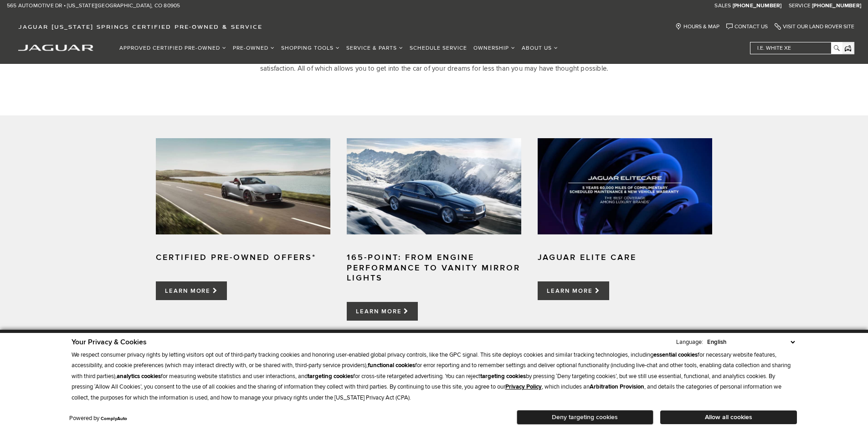 The image size is (868, 431). Describe the element at coordinates (523, 387) in the screenshot. I see `u: Privacy Policy` at that location.